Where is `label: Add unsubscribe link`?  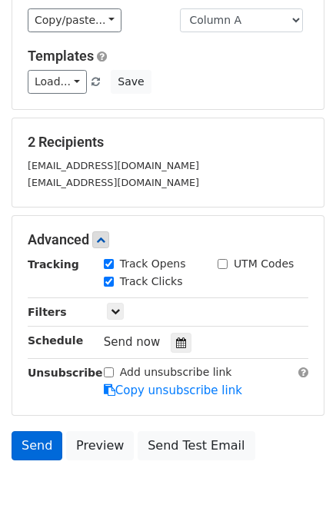 label: Add unsubscribe link is located at coordinates (176, 372).